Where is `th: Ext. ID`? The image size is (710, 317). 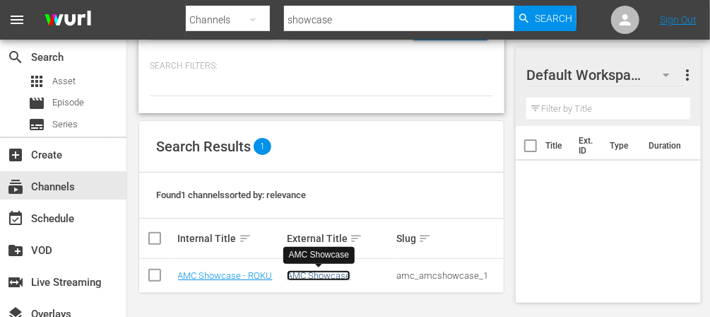 th: Ext. ID is located at coordinates (586, 146).